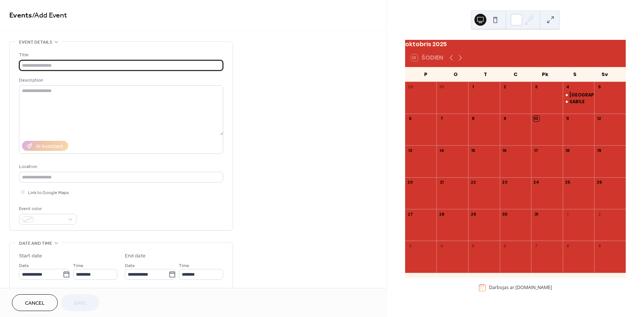 The image size is (644, 317). What do you see at coordinates (575, 74) in the screenshot?
I see `div: S` at bounding box center [575, 74].